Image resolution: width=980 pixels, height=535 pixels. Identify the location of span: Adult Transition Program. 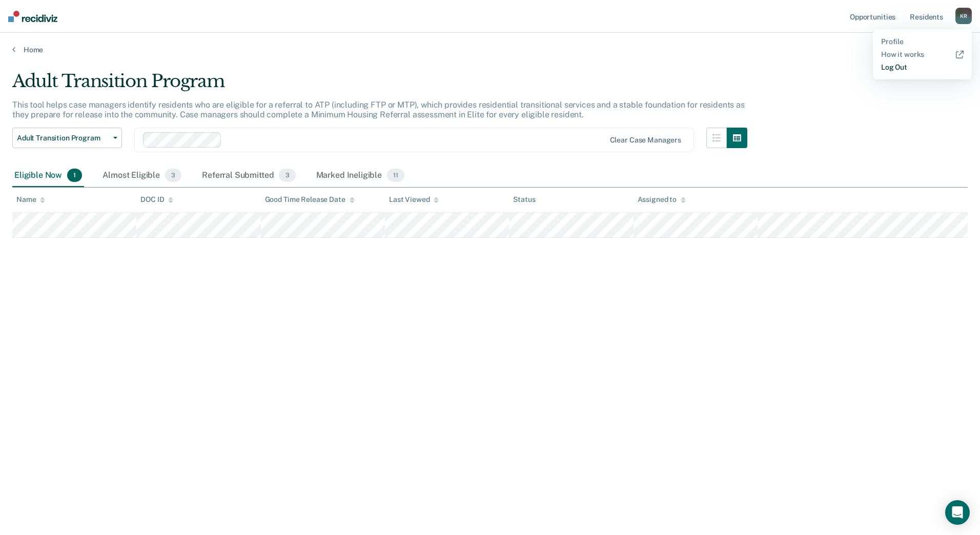
(63, 138).